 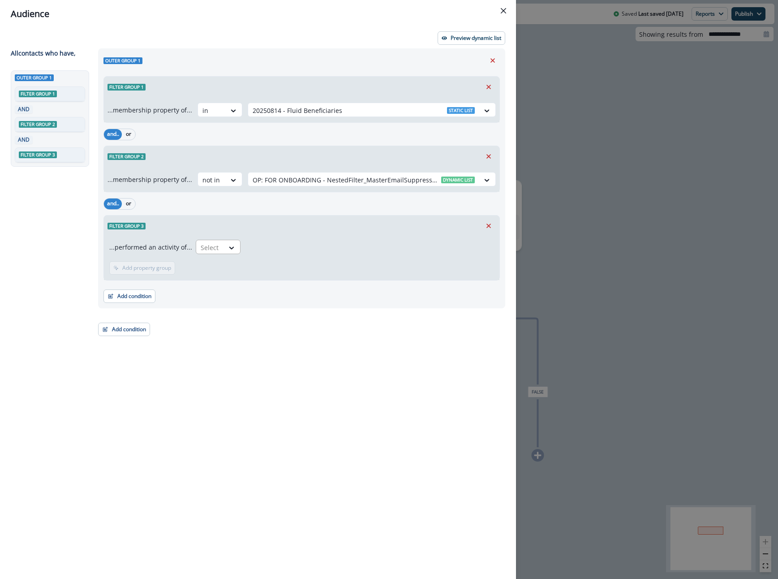 I want to click on div: Audience, so click(x=258, y=14).